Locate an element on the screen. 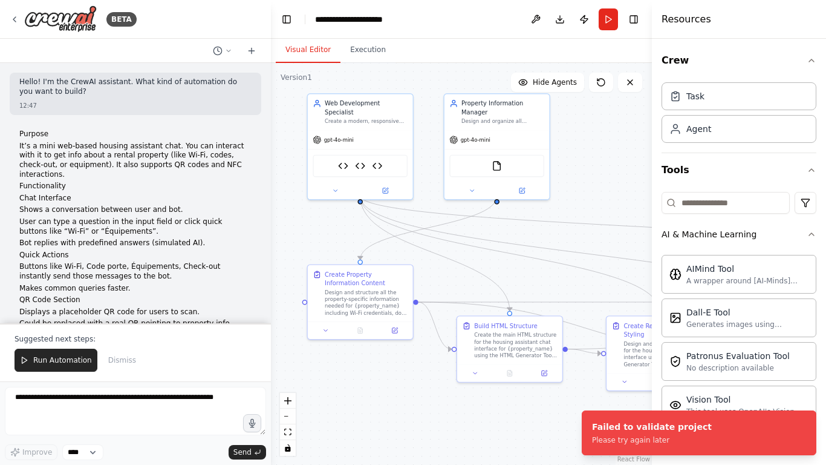  div: Please try again later is located at coordinates (652, 440).